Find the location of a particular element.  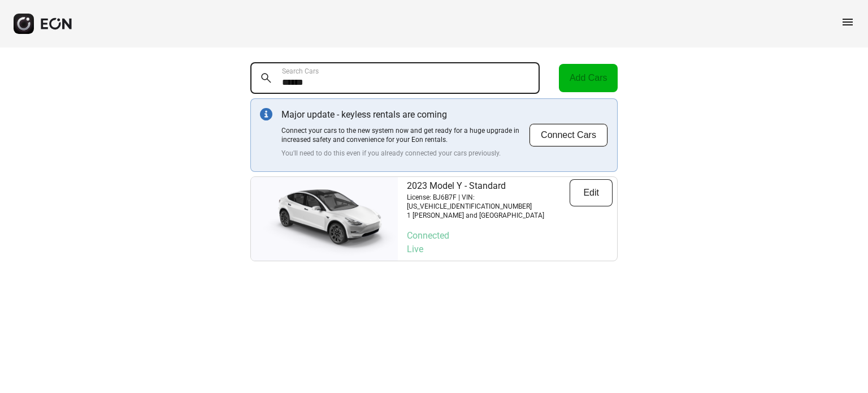

img: info is located at coordinates (266, 115).